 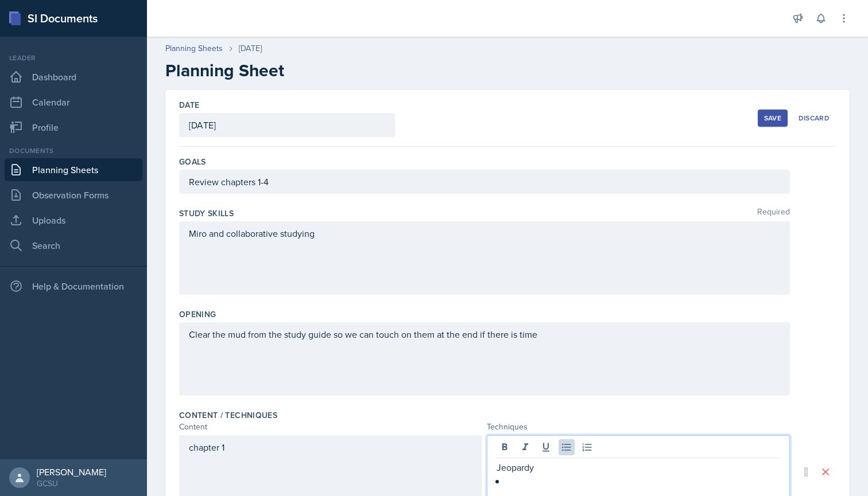 I want to click on p: Miro and collaborative studying, so click(x=484, y=233).